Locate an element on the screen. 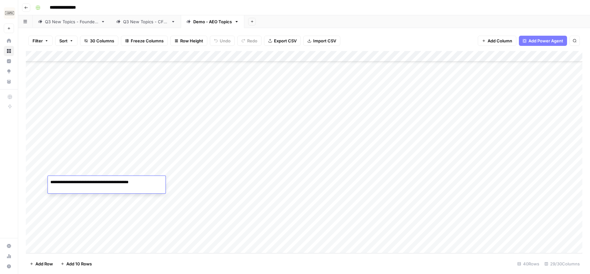 Image resolution: width=590 pixels, height=274 pixels. span: Import CSV is located at coordinates (325, 41).